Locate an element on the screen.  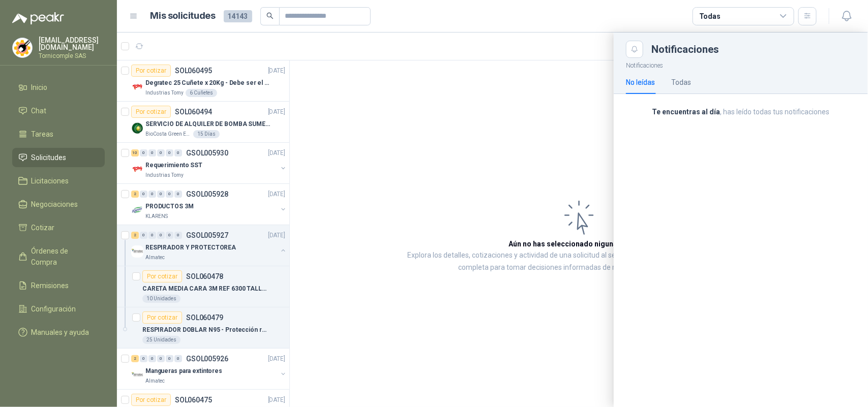
a: Cotizar is located at coordinates (59, 228).